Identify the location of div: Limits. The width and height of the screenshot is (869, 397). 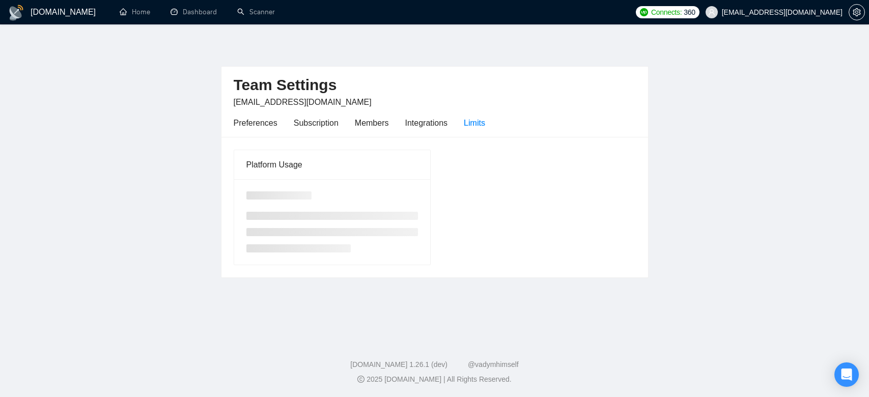
(474, 123).